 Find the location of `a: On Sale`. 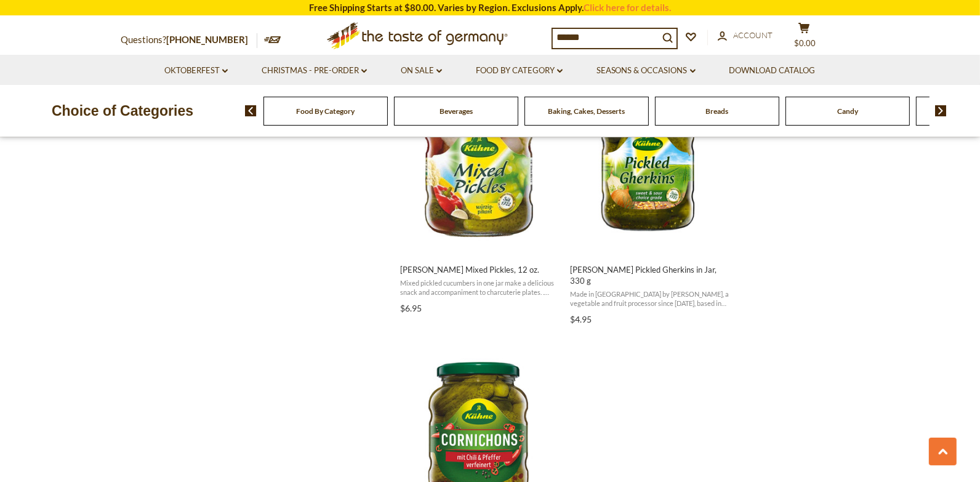

a: On Sale is located at coordinates (421, 71).